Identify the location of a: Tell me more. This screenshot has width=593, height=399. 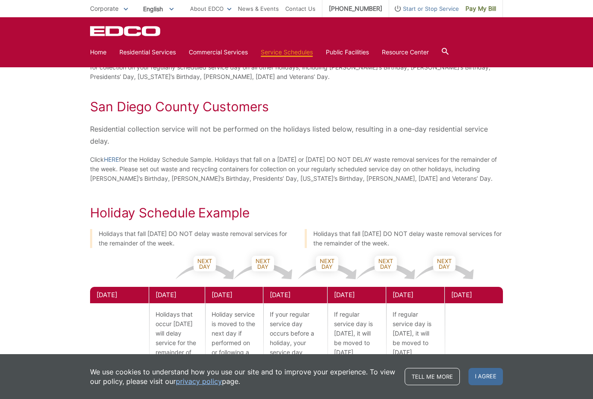
(432, 376).